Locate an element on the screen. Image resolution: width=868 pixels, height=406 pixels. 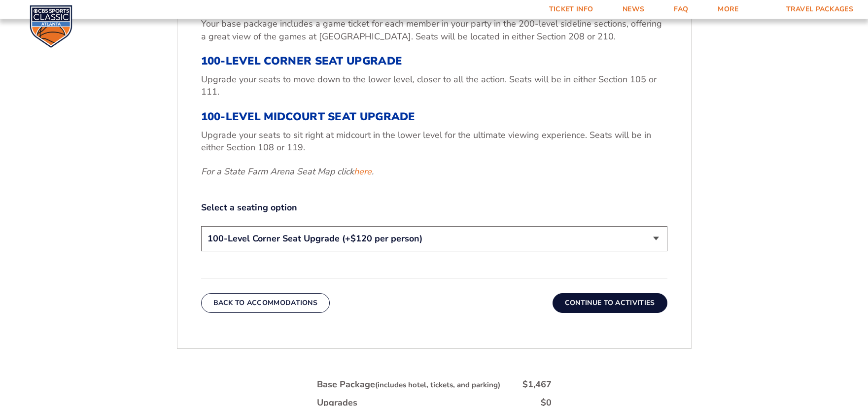
label: Select a seating option is located at coordinates (434, 207).